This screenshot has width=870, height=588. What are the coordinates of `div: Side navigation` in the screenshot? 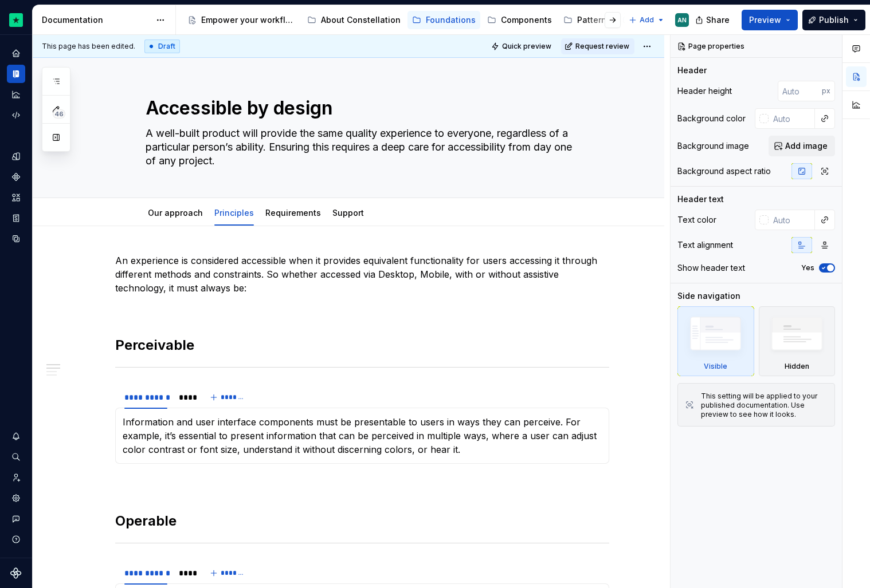 It's located at (709, 296).